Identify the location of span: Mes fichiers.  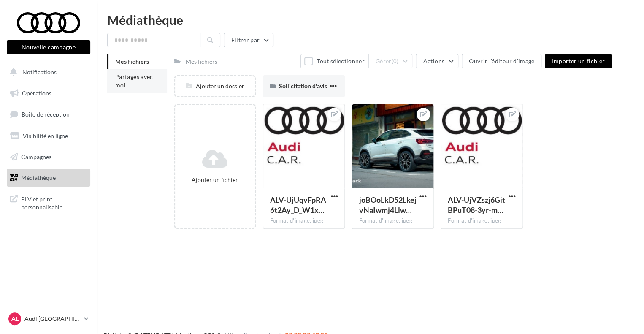
(132, 62).